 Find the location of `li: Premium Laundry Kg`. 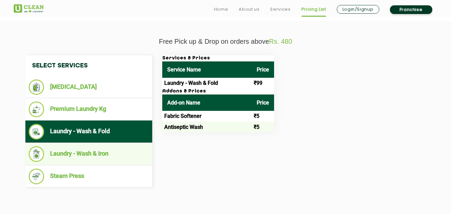

li: Premium Laundry Kg is located at coordinates (89, 109).